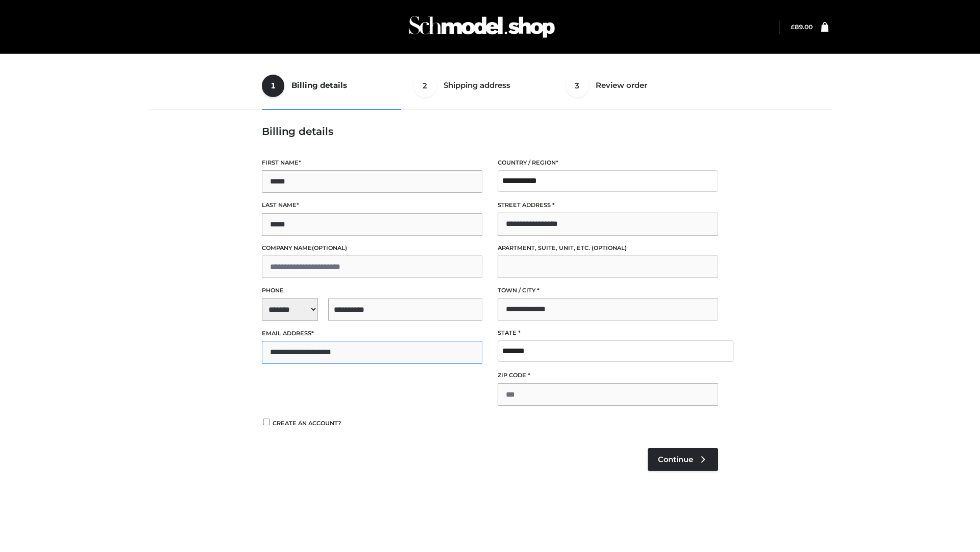 This screenshot has width=980, height=552. Describe the element at coordinates (307, 423) in the screenshot. I see `span: Create an account?` at that location.